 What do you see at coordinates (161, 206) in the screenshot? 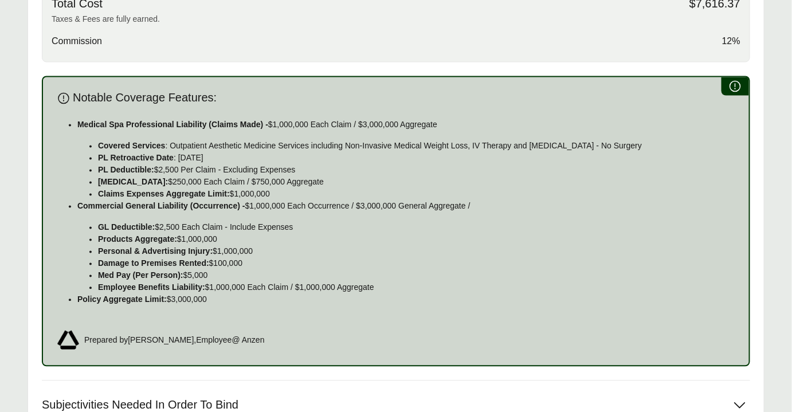
I see `strong: Commercial General Liability (Occurrence) -` at bounding box center [161, 206].